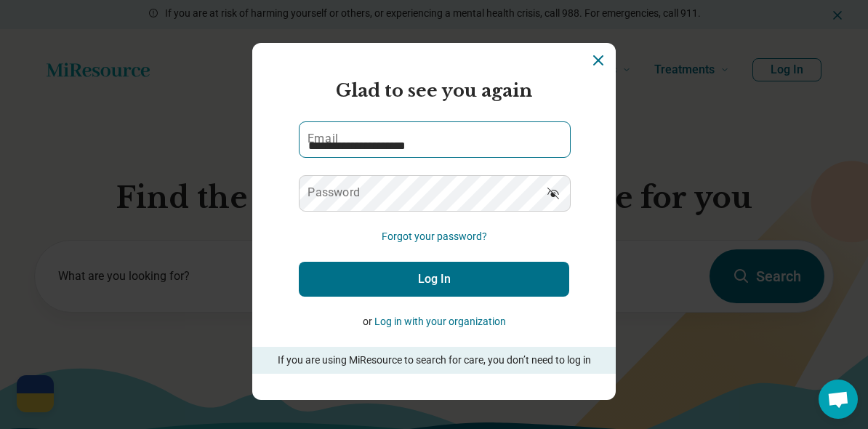 The width and height of the screenshot is (868, 429). What do you see at coordinates (553, 193) in the screenshot?
I see `button: Show password` at bounding box center [553, 193].